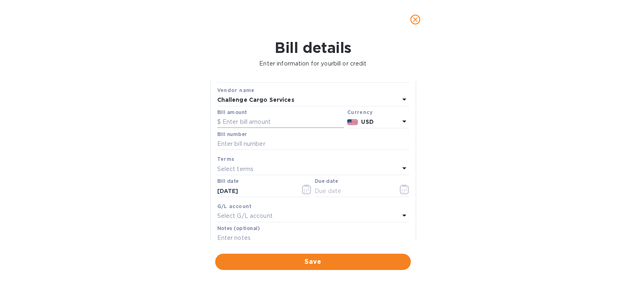 This screenshot has height=283, width=626. Describe the element at coordinates (326, 182) in the screenshot. I see `label: Due date` at that location.